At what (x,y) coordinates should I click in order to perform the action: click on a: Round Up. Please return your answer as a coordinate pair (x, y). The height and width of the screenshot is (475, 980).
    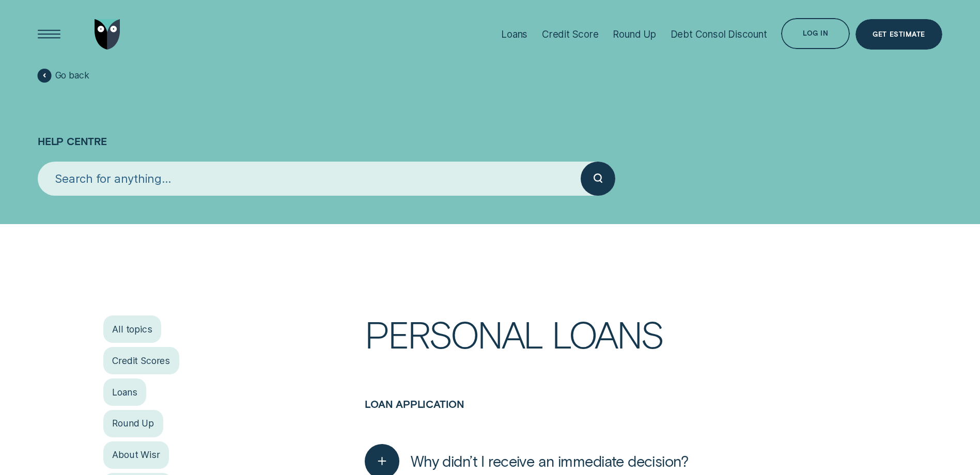
    Looking at the image, I should click on (133, 424).